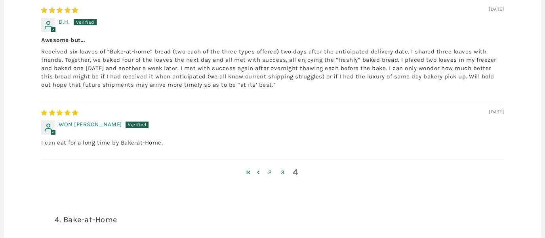 The image size is (545, 238). I want to click on a: 4. Bake-at-Home, so click(86, 219).